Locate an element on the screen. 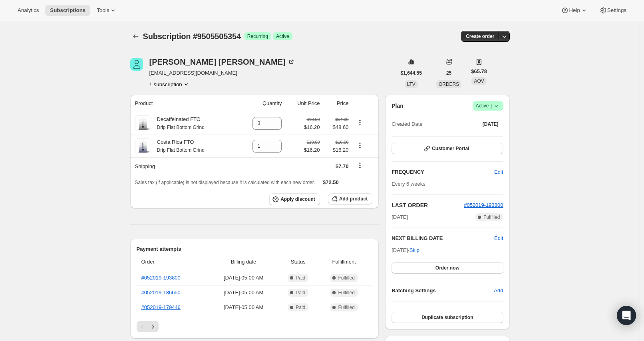 This screenshot has width=644, height=341. span: Created Date is located at coordinates (407, 124).